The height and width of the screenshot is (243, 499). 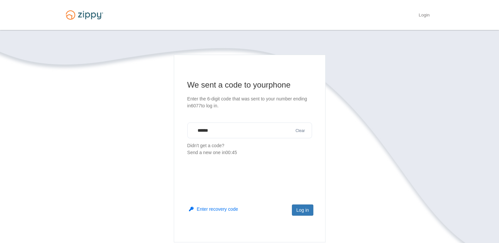 What do you see at coordinates (84, 15) in the screenshot?
I see `img: Logo` at bounding box center [84, 15].